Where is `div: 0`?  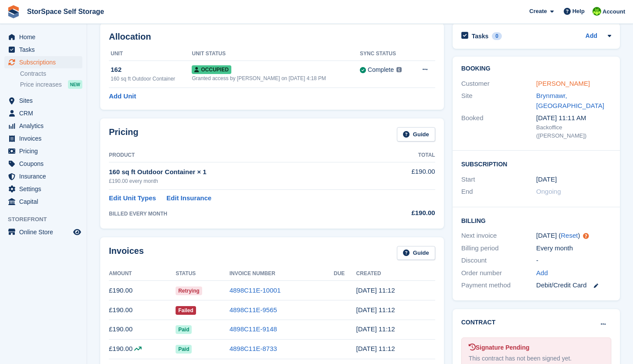
div: 0 is located at coordinates (497, 36).